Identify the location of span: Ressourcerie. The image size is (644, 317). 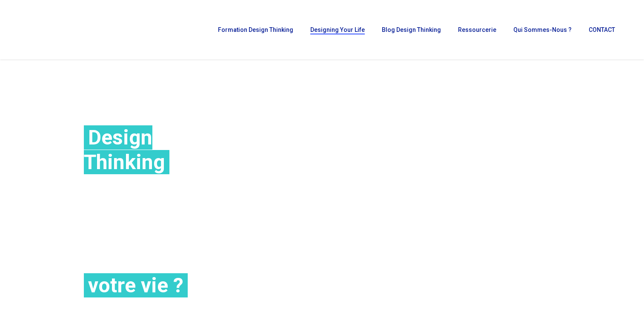
(477, 30).